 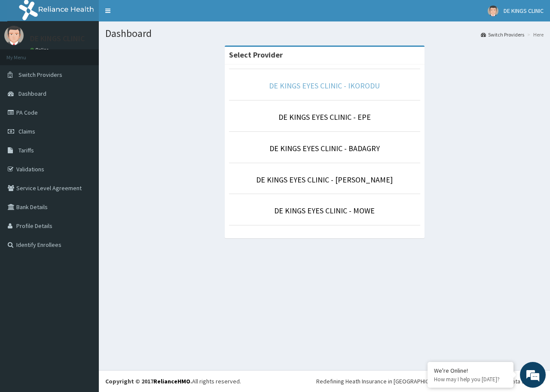 What do you see at coordinates (172, 382) in the screenshot?
I see `a: RelianceHMO` at bounding box center [172, 382].